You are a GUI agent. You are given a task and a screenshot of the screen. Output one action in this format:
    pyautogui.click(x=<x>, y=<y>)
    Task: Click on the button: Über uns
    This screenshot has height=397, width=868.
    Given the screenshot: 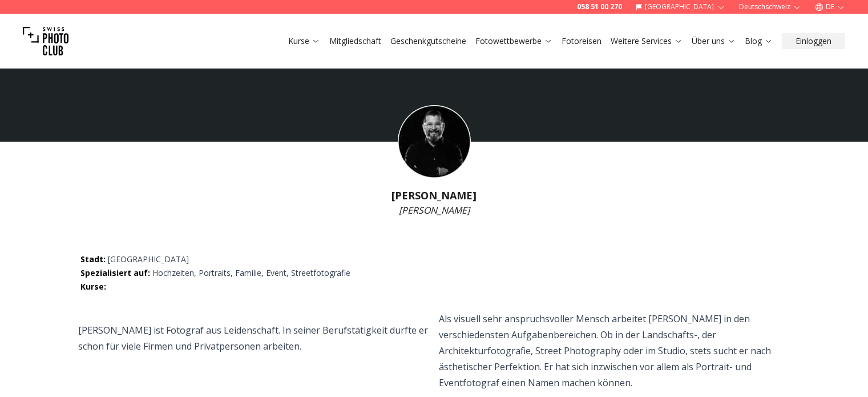 What is the action you would take?
    pyautogui.click(x=713, y=41)
    